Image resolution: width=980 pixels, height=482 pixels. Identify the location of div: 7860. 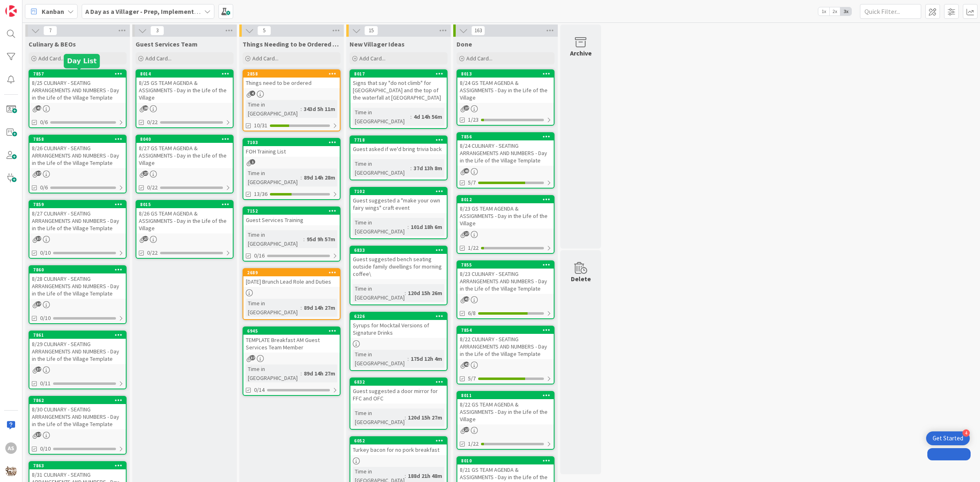
(78, 269).